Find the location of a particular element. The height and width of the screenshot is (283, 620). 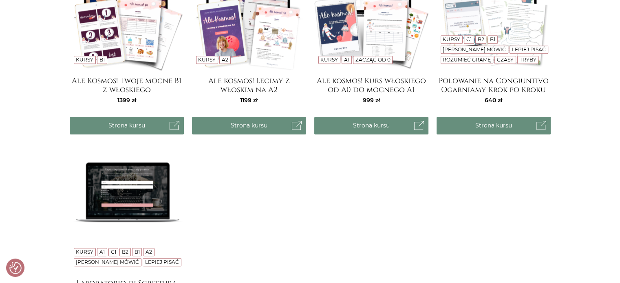

a: Tryby is located at coordinates (528, 60).